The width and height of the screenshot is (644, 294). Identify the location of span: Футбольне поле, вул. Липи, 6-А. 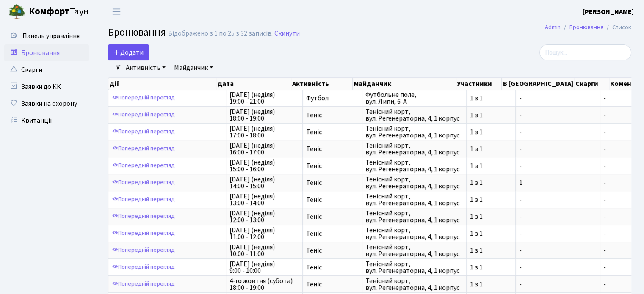
(414, 98).